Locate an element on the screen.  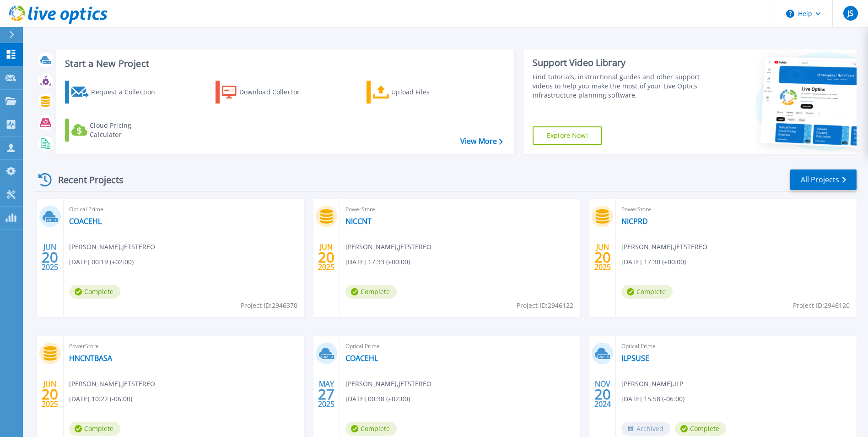
div: Request a Collection is located at coordinates (128, 92).